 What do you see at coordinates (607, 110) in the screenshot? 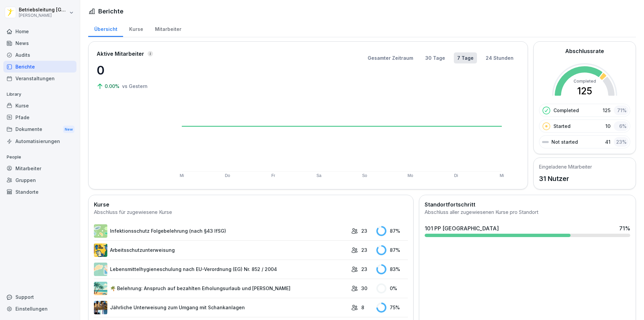
I see `p: 125` at bounding box center [607, 110].